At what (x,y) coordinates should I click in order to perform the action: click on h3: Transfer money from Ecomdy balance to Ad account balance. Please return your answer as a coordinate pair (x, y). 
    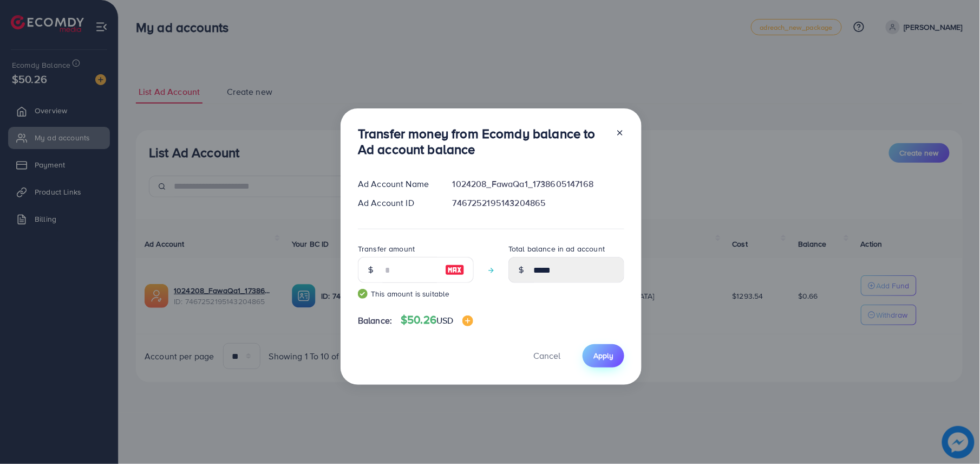
    Looking at the image, I should click on (482, 141).